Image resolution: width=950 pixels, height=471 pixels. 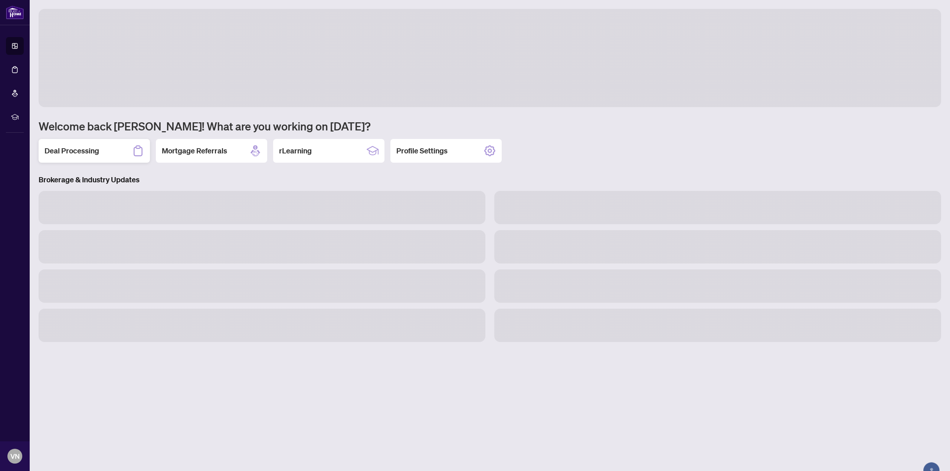 I want to click on button: Open asap, so click(x=931, y=457).